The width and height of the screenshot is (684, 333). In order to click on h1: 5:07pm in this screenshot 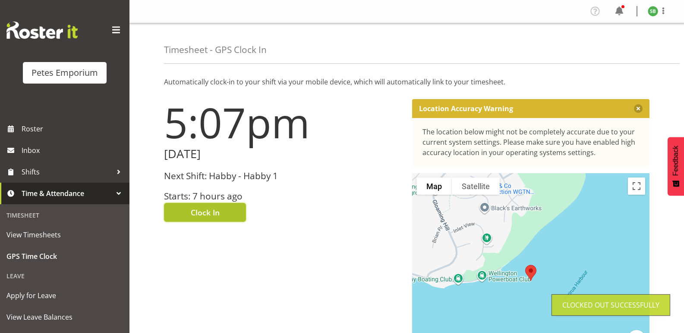, I will do `click(283, 123)`.